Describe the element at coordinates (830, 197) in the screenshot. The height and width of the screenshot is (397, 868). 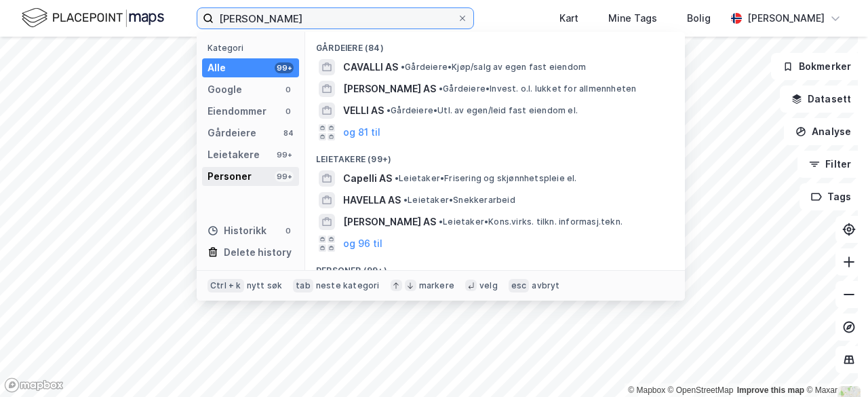
I see `button: Tags` at that location.